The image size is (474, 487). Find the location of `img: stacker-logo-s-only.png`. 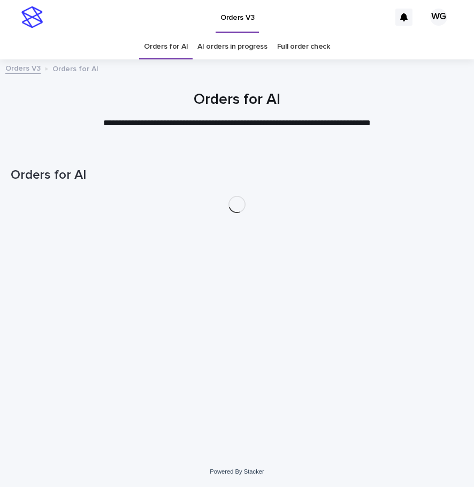

img: stacker-logo-s-only.png is located at coordinates (32, 17).